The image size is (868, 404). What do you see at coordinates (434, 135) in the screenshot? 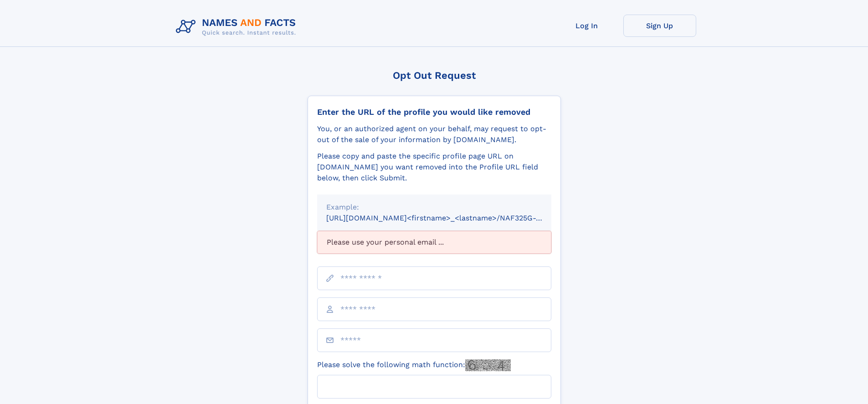
I see `div: You, or an authorized agent on your behalf, may request to opt-out of the sale of your informatio...` at bounding box center [434, 135].